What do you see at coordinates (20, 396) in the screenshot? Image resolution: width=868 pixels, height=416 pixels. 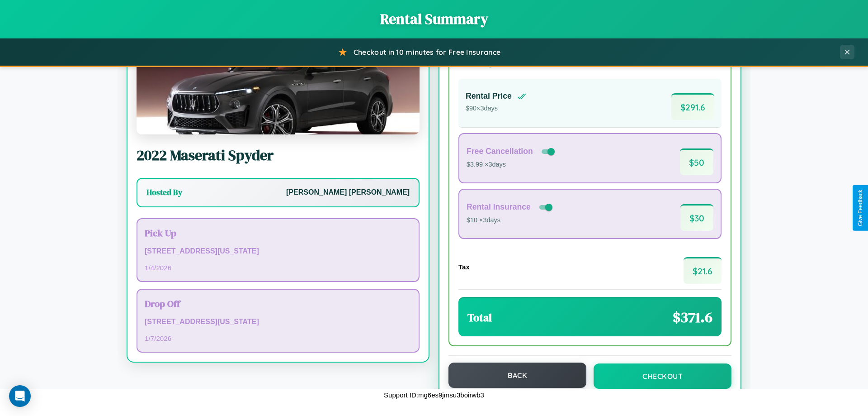 I see `div: Open Intercom Messenger` at bounding box center [20, 396].